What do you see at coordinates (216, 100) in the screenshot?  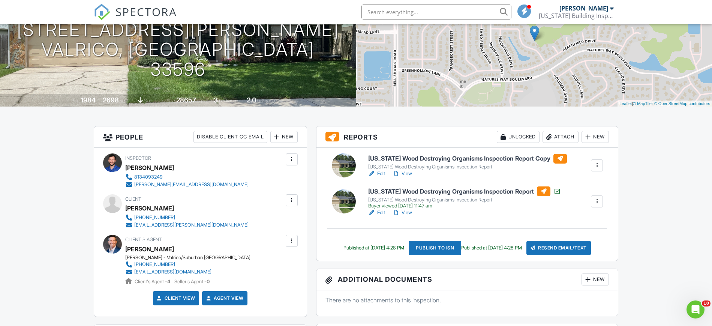 I see `div: 3` at bounding box center [216, 100].